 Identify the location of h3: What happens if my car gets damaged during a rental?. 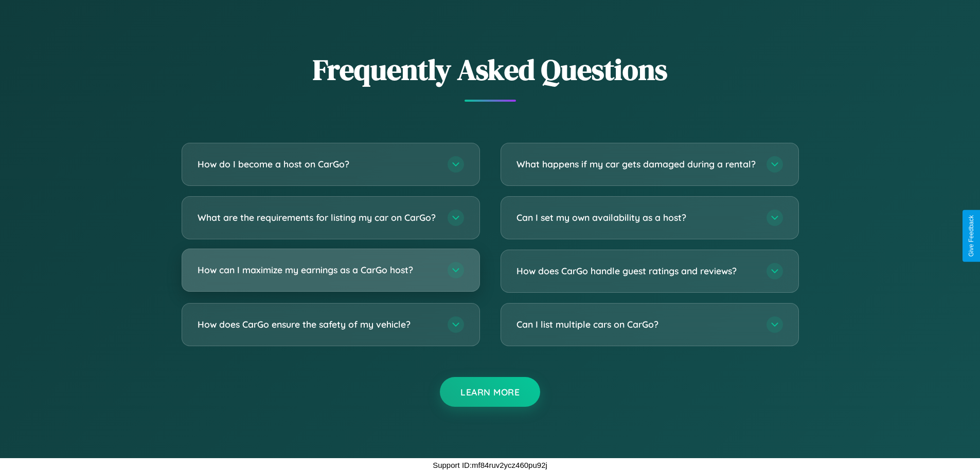
(636, 164).